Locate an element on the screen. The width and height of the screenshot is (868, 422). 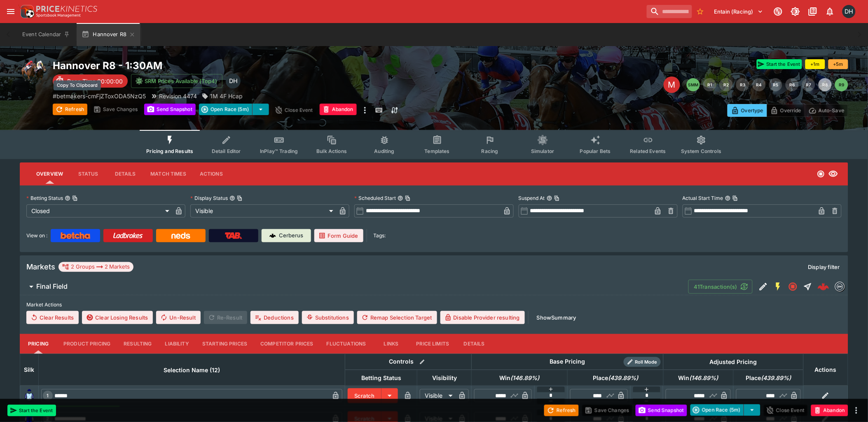
p: Copy To Clipboard is located at coordinates (100, 96).